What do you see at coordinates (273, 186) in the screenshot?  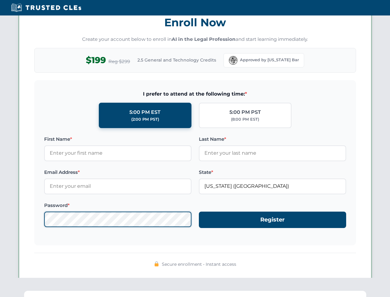 I see `input: Florida (FL)` at bounding box center [273, 186].